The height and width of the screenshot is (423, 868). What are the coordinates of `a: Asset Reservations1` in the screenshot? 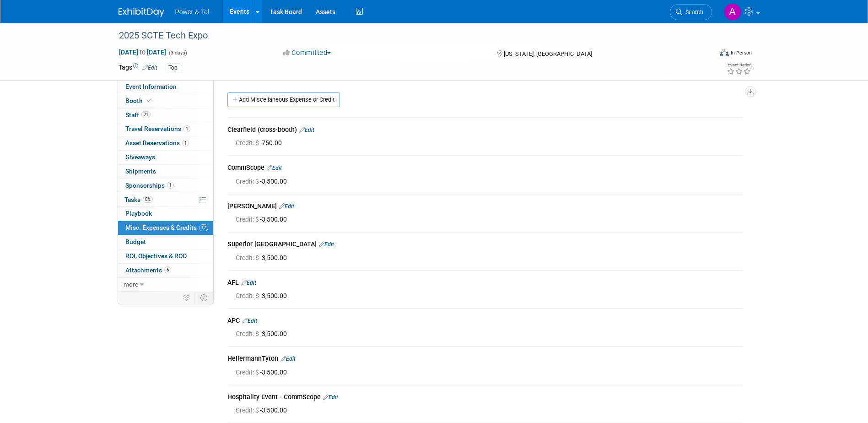 It's located at (166, 143).